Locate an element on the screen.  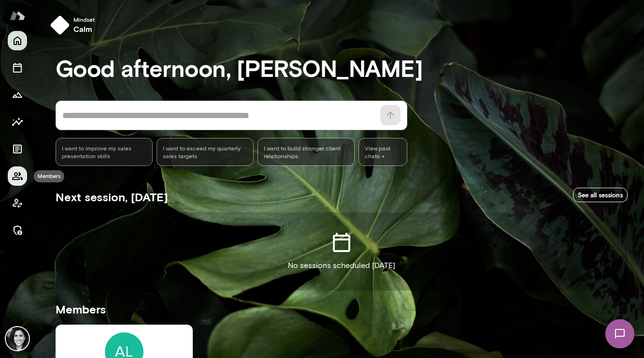
button: Members is located at coordinates (17, 176).